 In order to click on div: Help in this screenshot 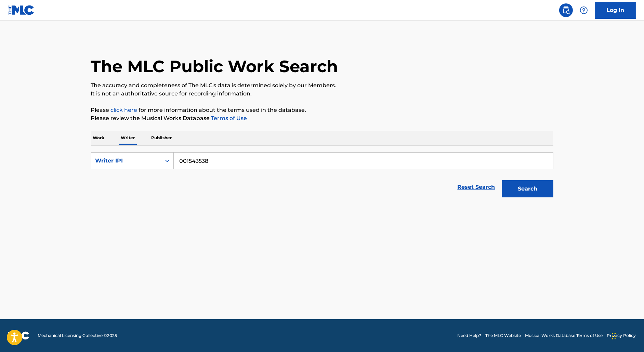, I will do `click(584, 10)`.